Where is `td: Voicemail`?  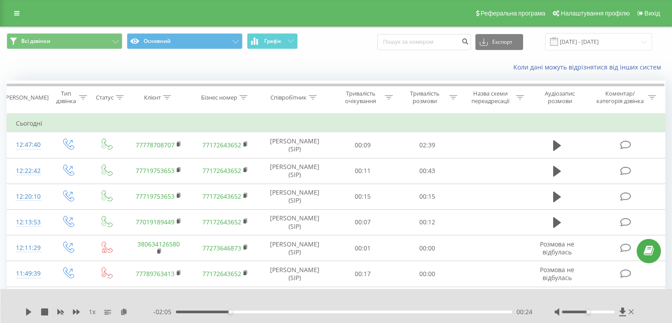 td: Voicemail is located at coordinates (295, 299).